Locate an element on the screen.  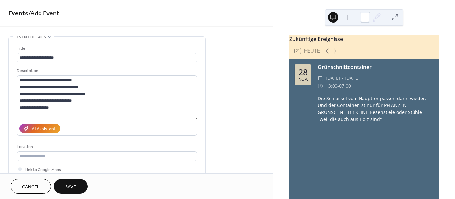
div: Grünschnittcontainer is located at coordinates (375, 67).